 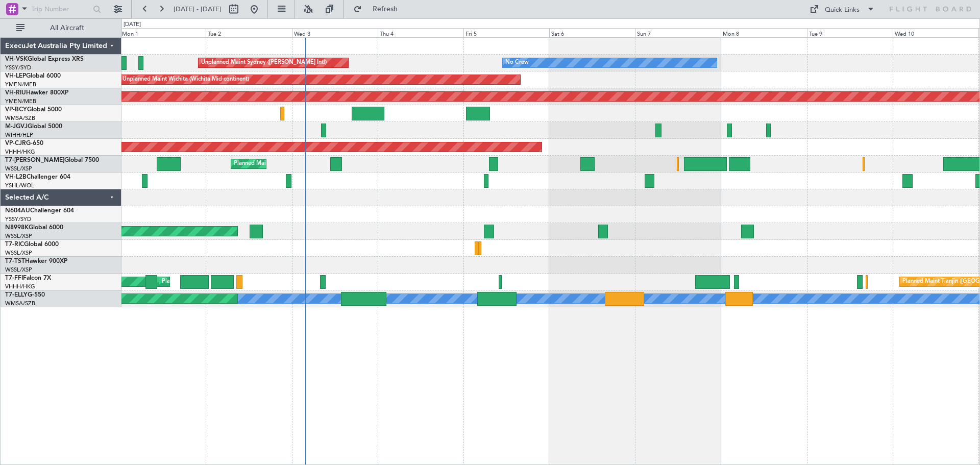 What do you see at coordinates (386, 10) in the screenshot?
I see `span: Refresh` at bounding box center [386, 10].